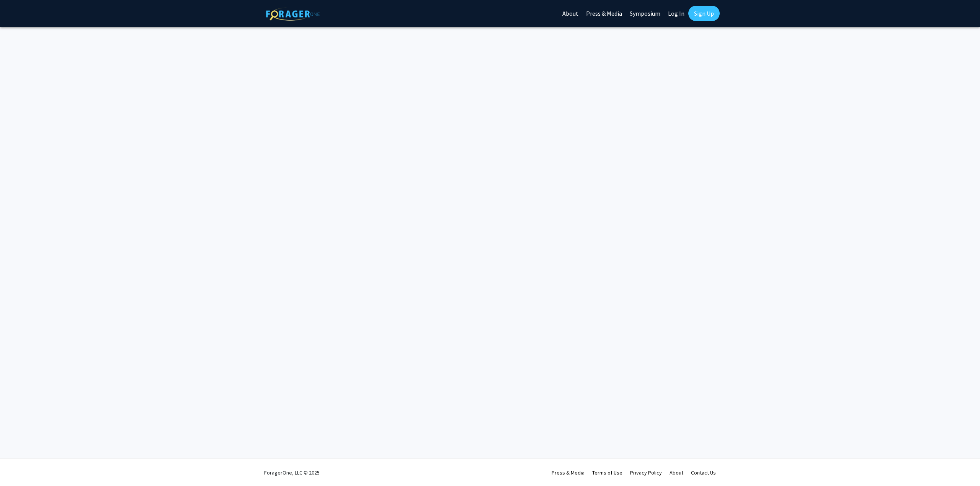  What do you see at coordinates (293, 14) in the screenshot?
I see `img: ForagerOne Logo` at bounding box center [293, 14].